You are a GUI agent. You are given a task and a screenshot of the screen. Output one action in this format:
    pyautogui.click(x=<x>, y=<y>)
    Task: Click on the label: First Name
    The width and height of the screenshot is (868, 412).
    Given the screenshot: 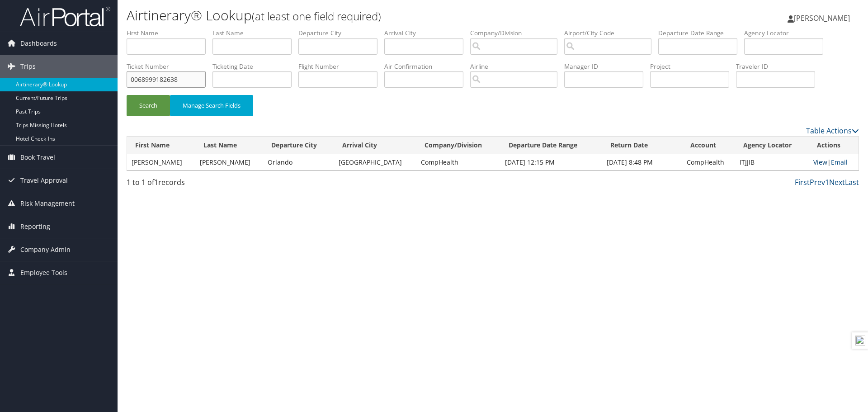 What is the action you would take?
    pyautogui.click(x=169, y=33)
    